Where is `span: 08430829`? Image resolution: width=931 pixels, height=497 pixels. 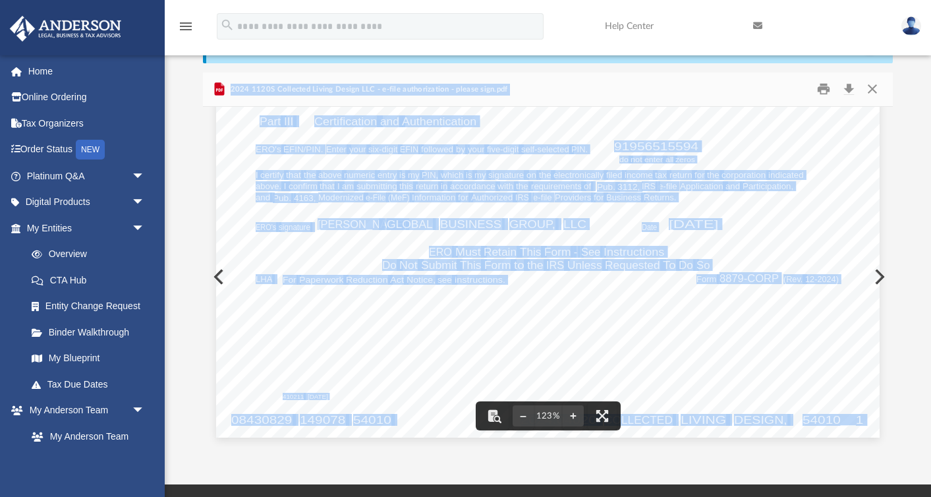
span: 08430829 is located at coordinates (262, 420).